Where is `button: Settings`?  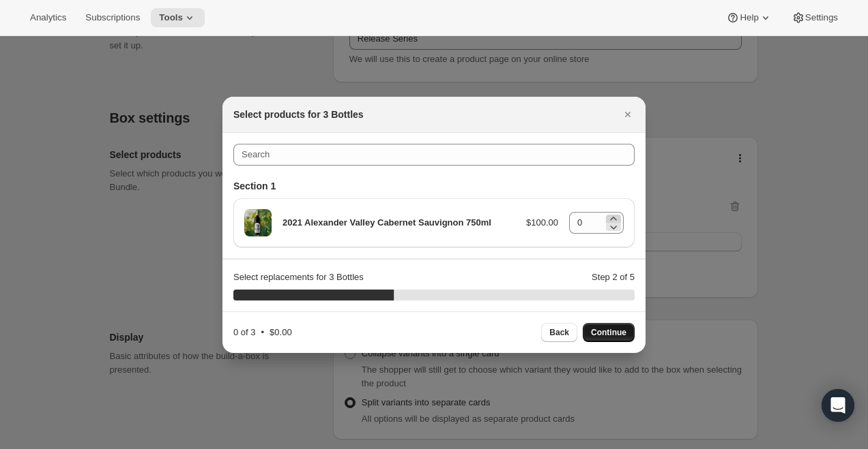
button: Settings is located at coordinates (815, 18).